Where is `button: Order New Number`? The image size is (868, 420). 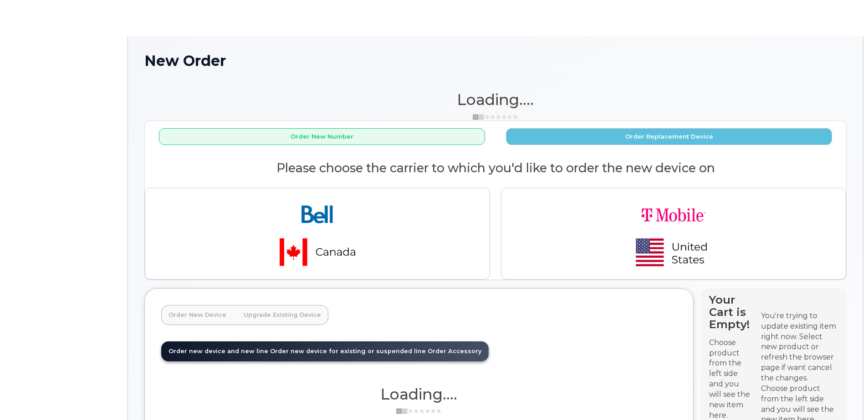 button: Order New Number is located at coordinates (322, 136).